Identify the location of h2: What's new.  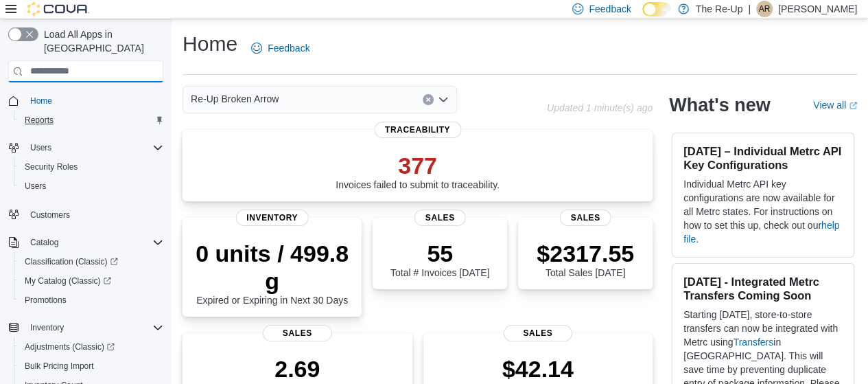
(719, 105).